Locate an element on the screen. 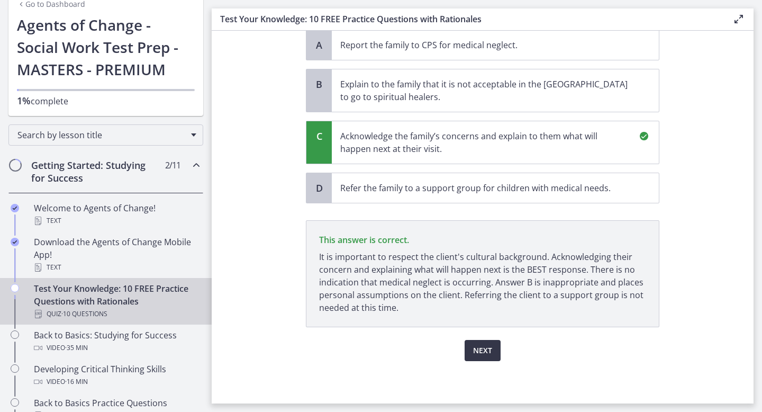 This screenshot has height=412, width=762. span: · 16 min is located at coordinates (76, 381).